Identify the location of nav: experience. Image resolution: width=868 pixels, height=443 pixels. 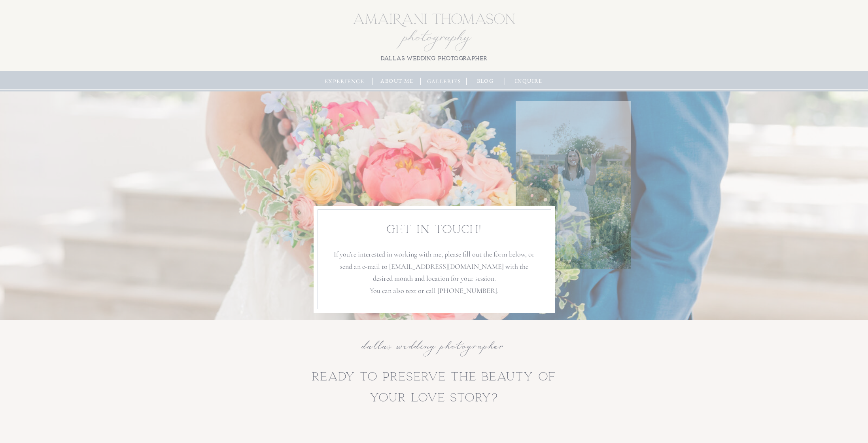
(345, 82).